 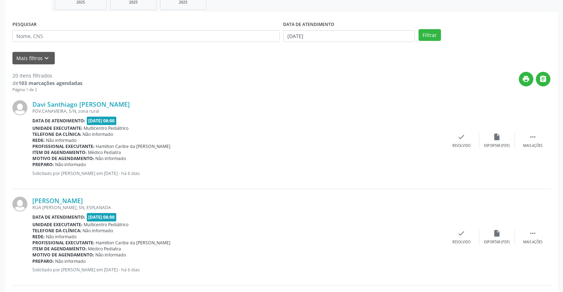 I want to click on input: Selecione um intervalo, so click(x=349, y=36).